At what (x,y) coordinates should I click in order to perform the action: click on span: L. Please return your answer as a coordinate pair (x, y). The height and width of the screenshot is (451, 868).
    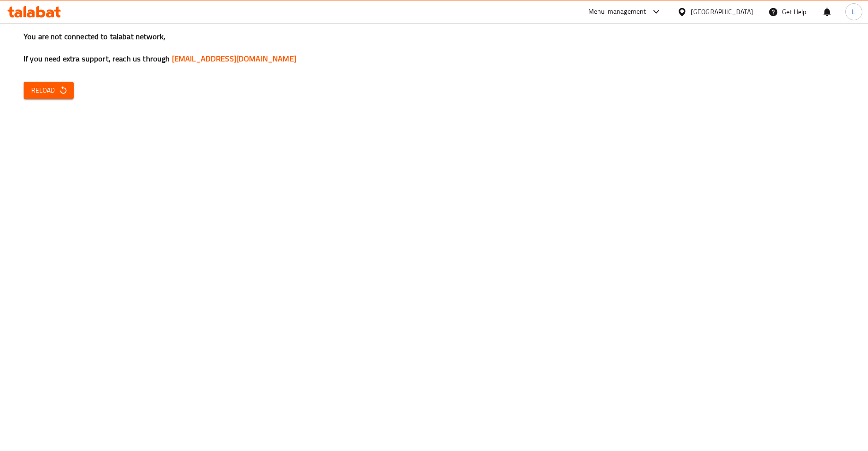
    Looking at the image, I should click on (854, 12).